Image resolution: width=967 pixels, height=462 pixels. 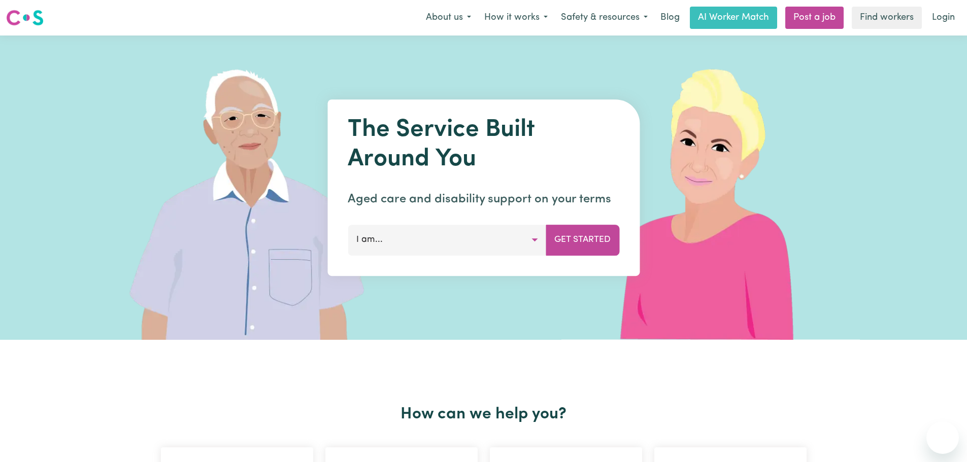 What do you see at coordinates (887, 18) in the screenshot?
I see `a: Find workers` at bounding box center [887, 18].